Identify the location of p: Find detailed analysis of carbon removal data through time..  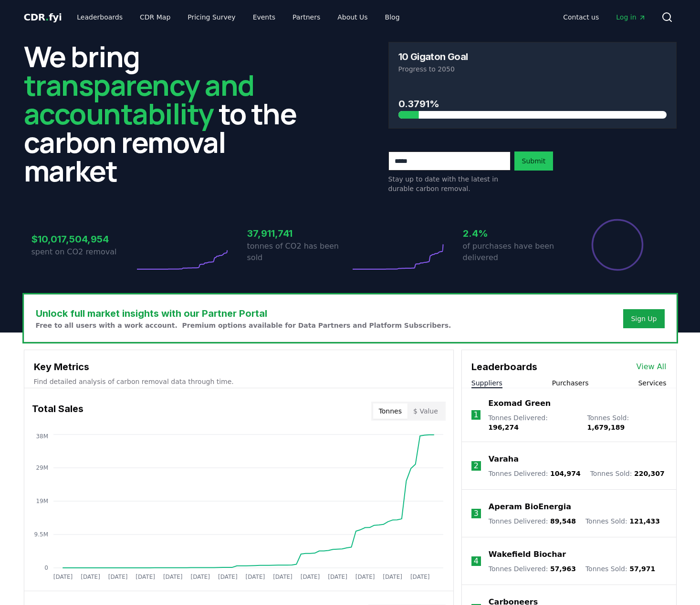
(238, 382).